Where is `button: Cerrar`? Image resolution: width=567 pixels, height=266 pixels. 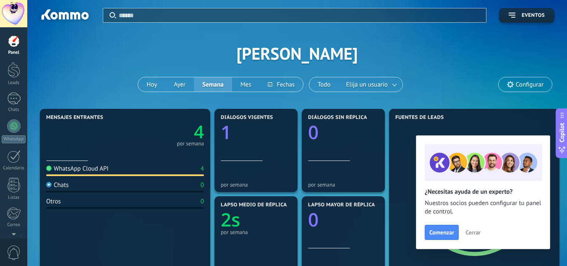
button: Cerrar is located at coordinates (473, 232).